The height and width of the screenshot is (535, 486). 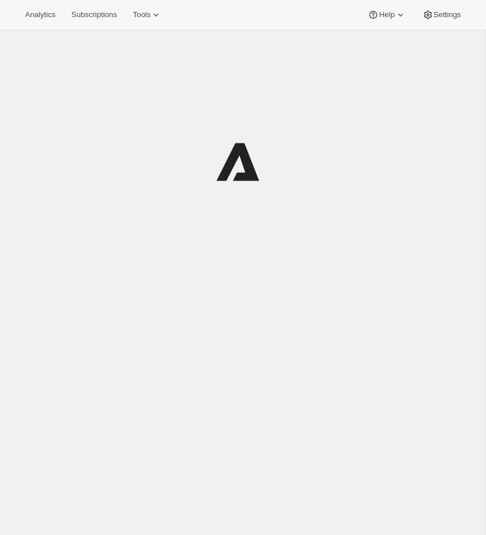 I want to click on button: Help, so click(x=386, y=15).